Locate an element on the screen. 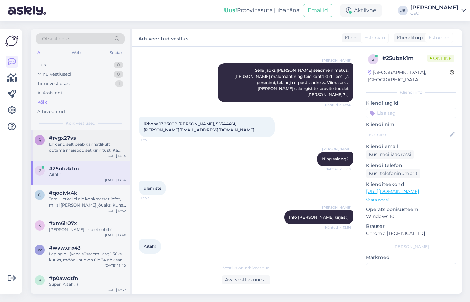 This screenshot has height=302, width=470. div: Aktiivne is located at coordinates (361, 11).